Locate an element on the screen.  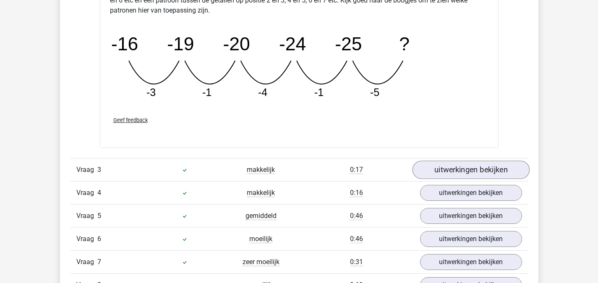
tspan: -24 is located at coordinates (292, 43).